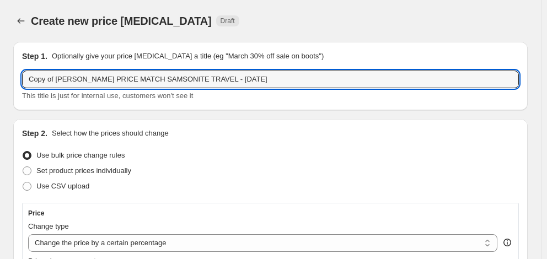 The height and width of the screenshot is (259, 547). Describe the element at coordinates (228, 21) in the screenshot. I see `span: Draft` at that location.